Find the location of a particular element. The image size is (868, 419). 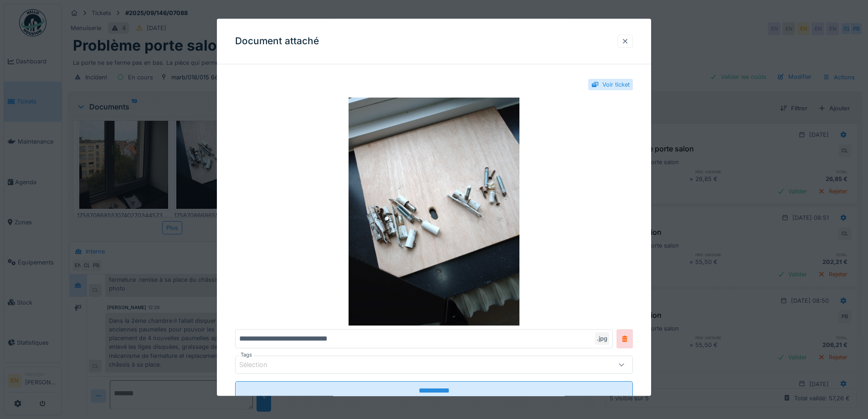

div: Voir ticket is located at coordinates (617, 84).